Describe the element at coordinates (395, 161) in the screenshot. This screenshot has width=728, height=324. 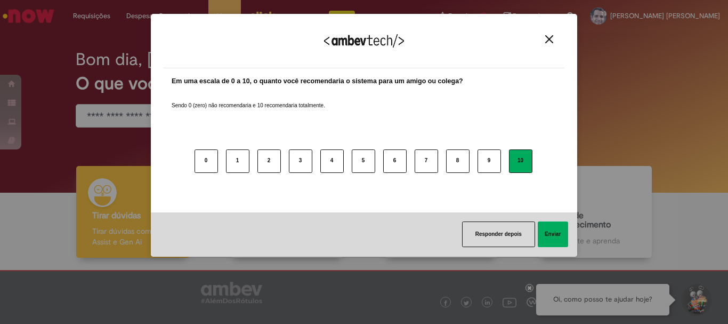
I see `button: 6` at that location.